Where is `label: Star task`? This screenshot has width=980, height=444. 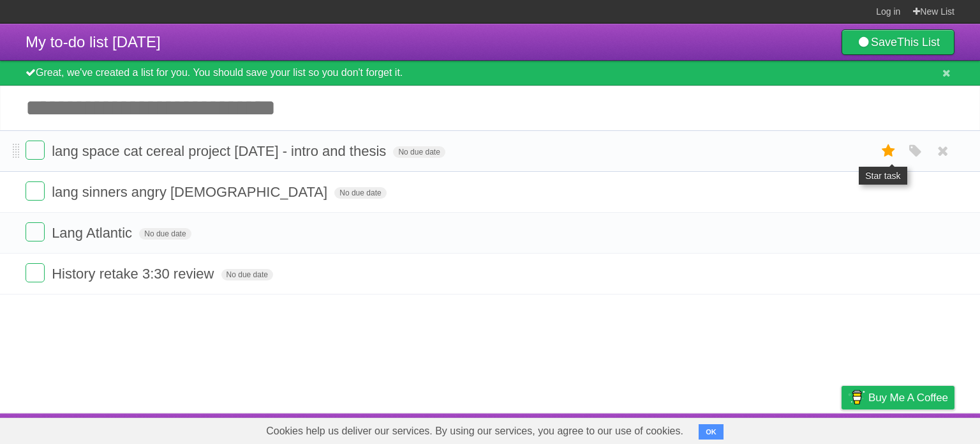 label: Star task is located at coordinates (888, 151).